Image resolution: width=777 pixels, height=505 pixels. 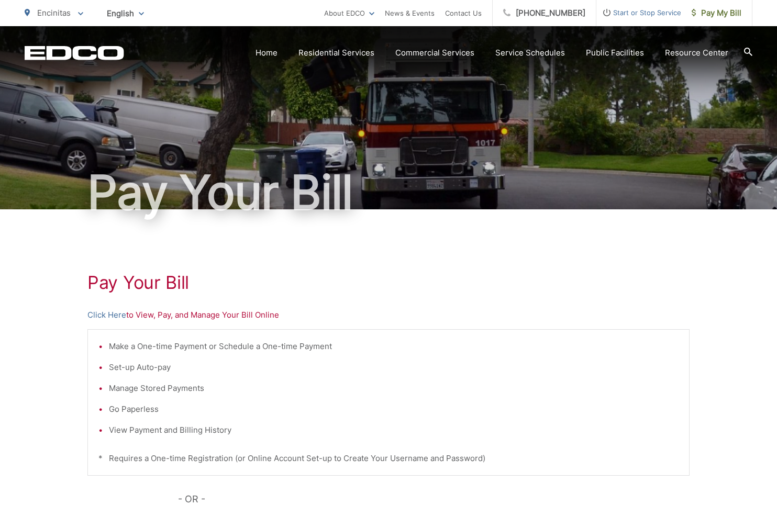 What do you see at coordinates (530, 53) in the screenshot?
I see `a: Service Schedules` at bounding box center [530, 53].